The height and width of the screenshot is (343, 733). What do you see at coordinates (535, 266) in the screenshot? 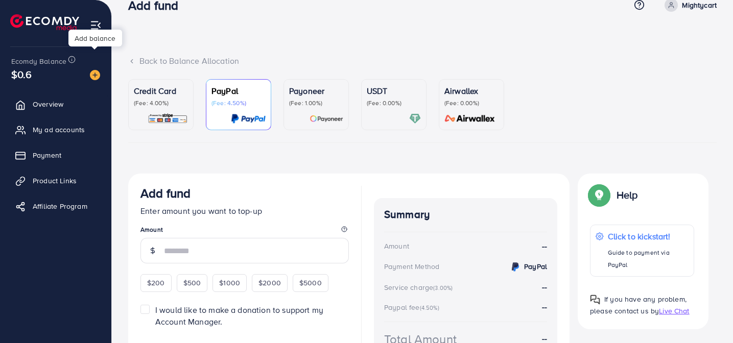
I see `strong: PayPal` at bounding box center [535, 266].